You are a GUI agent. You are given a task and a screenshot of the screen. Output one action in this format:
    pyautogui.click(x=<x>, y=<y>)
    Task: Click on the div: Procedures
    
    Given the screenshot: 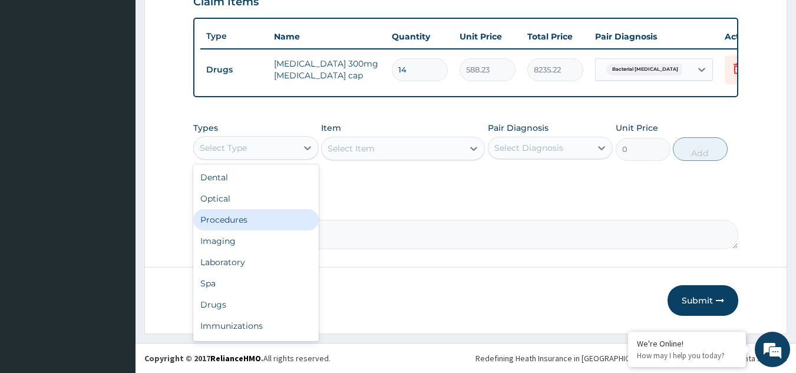 What is the action you would take?
    pyautogui.click(x=256, y=220)
    